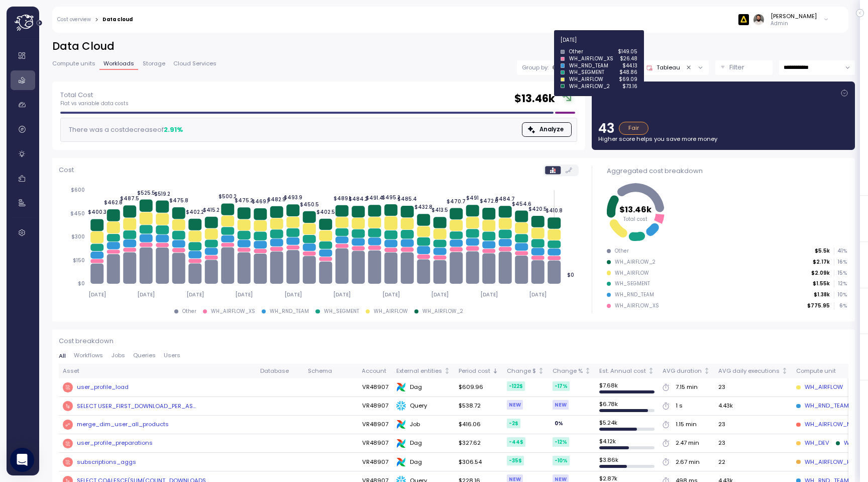 The height and width of the screenshot is (482, 868). I want to click on span: Jobs, so click(118, 355).